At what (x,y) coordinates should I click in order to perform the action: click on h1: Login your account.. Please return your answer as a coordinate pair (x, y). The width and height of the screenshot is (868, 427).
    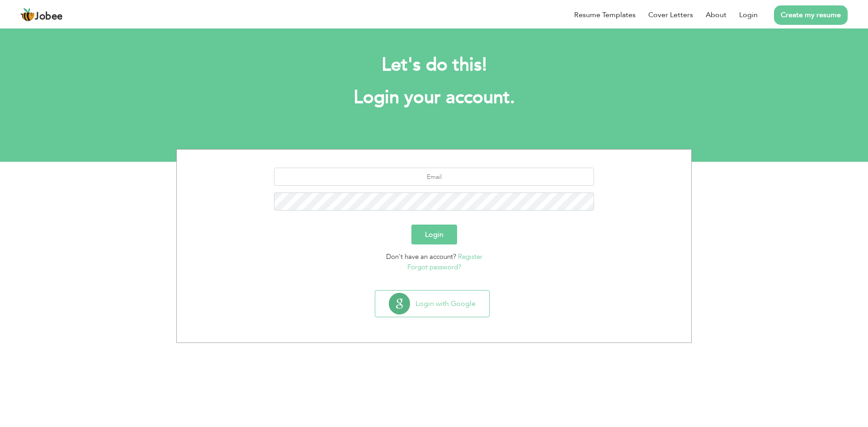
    Looking at the image, I should click on (434, 97).